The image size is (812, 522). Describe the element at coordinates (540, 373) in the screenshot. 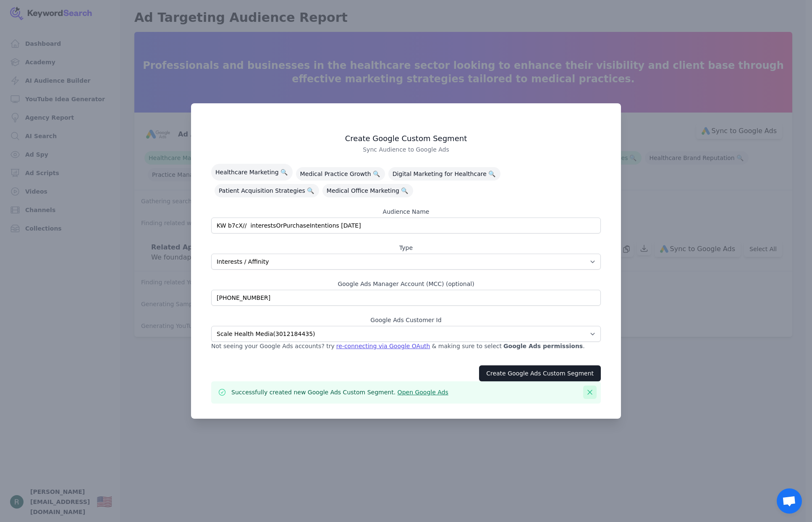

I see `button: Create Google Ads Custom Segment` at that location.